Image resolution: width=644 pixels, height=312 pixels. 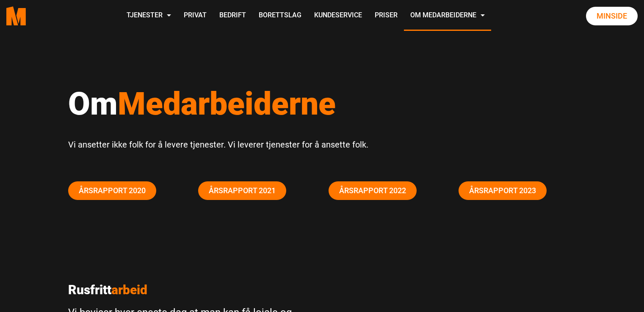 I want to click on span: arbeid, so click(x=129, y=290).